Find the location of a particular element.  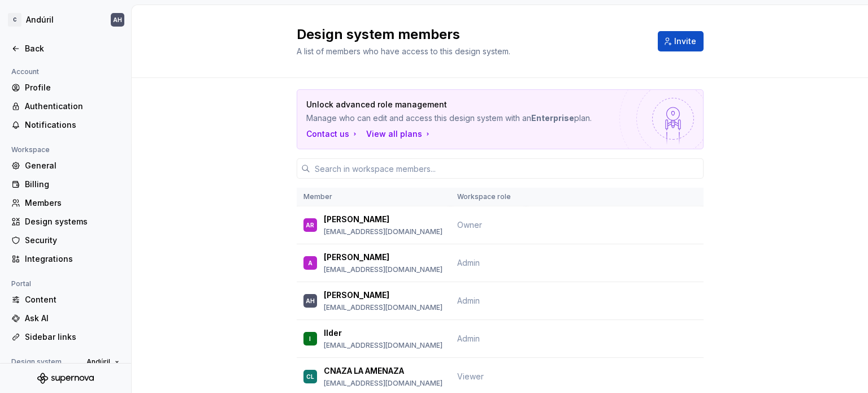

h2: Design system members is located at coordinates (470, 34).